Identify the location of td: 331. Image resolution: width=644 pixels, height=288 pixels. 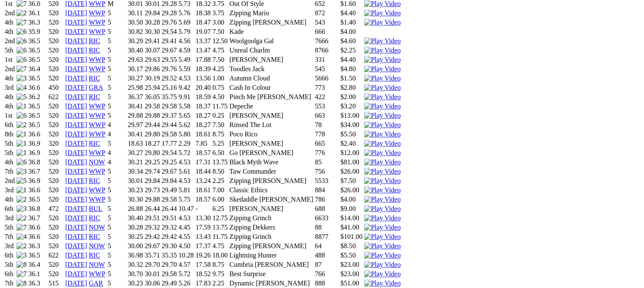
(322, 60).